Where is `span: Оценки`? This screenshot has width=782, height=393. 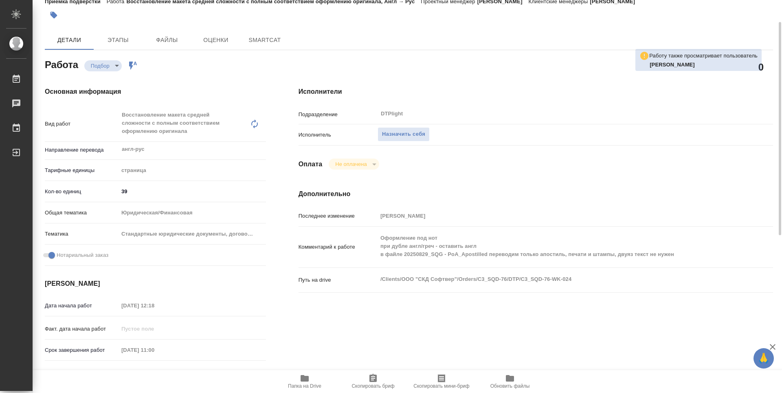 span: Оценки is located at coordinates (216, 40).